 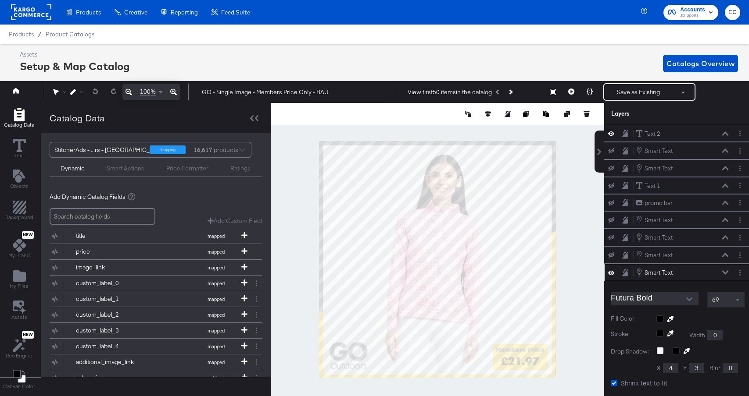 I want to click on button: Next Product, so click(x=510, y=92).